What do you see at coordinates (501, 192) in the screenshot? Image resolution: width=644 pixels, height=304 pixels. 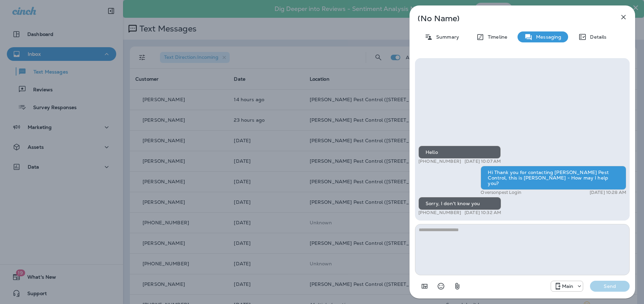 I see `p: Oversonpest Login` at bounding box center [501, 192].